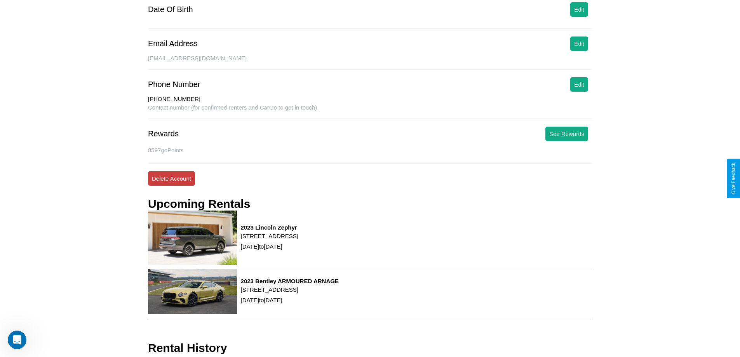 This screenshot has height=357, width=740. I want to click on button: See Rewards, so click(567, 134).